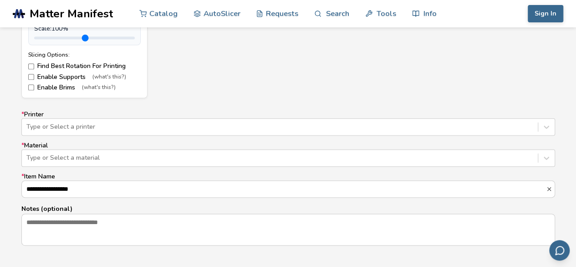 The width and height of the screenshot is (576, 267). I want to click on label: Item Name, so click(288, 185).